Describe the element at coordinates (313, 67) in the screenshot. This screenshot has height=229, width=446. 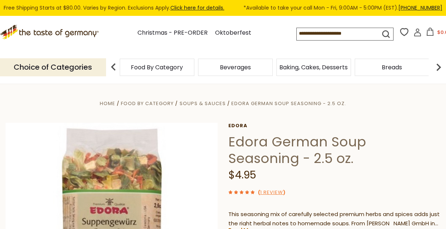
I see `a: Baking, Cakes, Desserts` at that location.